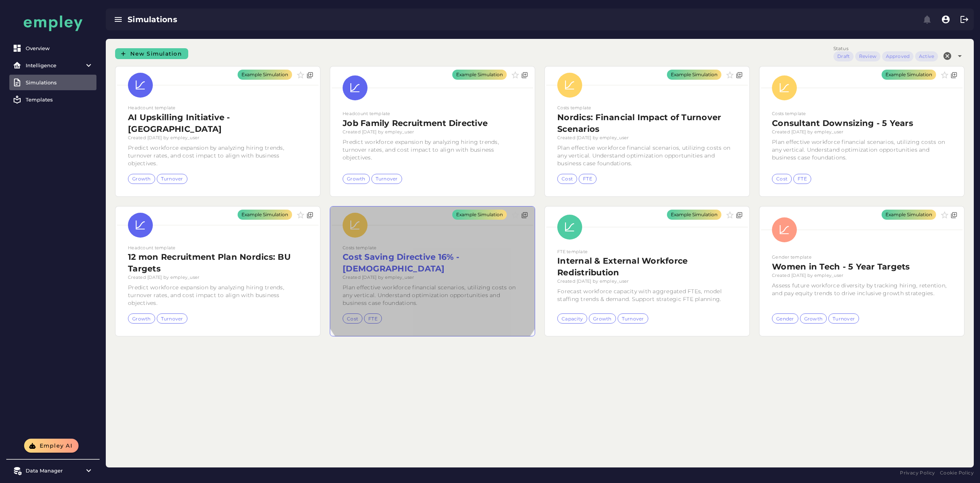 This screenshot has width=980, height=483. I want to click on div: Review, so click(868, 56).